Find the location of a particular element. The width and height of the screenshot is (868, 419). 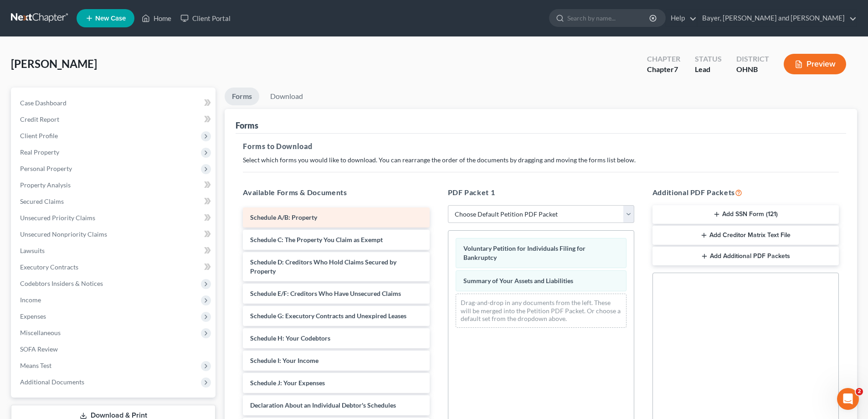

a: Lawsuits is located at coordinates (114, 251).